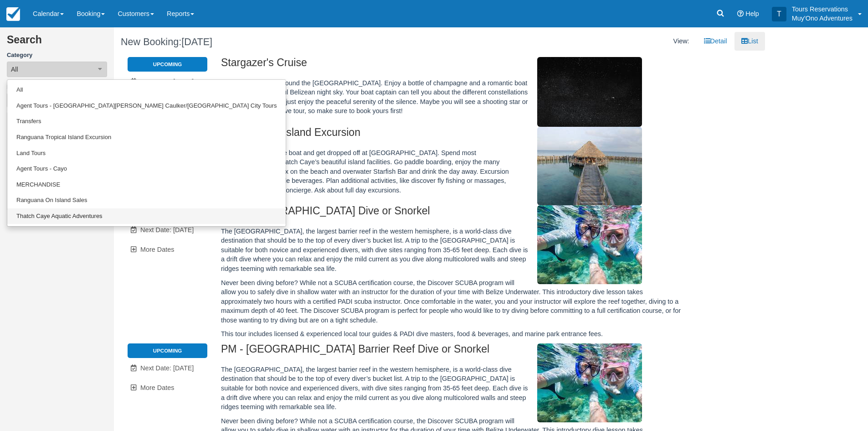 Image resolution: width=868 pixels, height=431 pixels. Describe the element at coordinates (147, 169) in the screenshot. I see `a: Agent Tours - Cayo` at that location.